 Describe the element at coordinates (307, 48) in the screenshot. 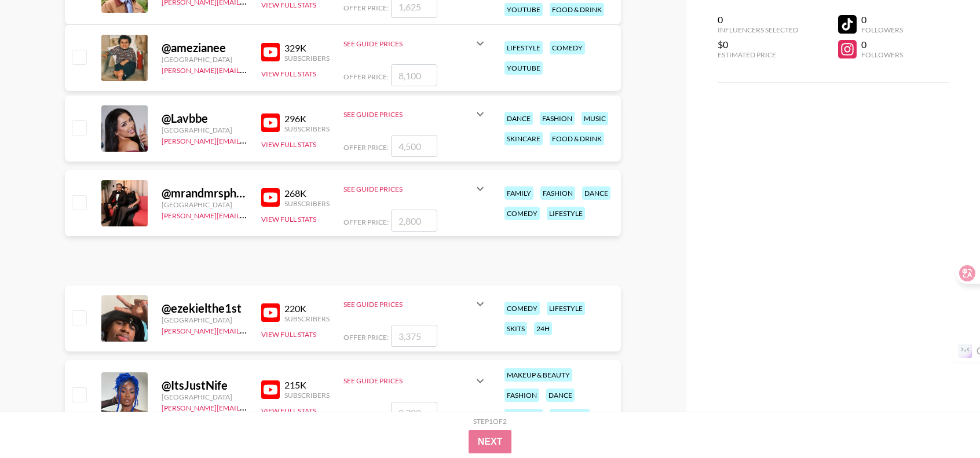

I see `div: 329K` at that location.